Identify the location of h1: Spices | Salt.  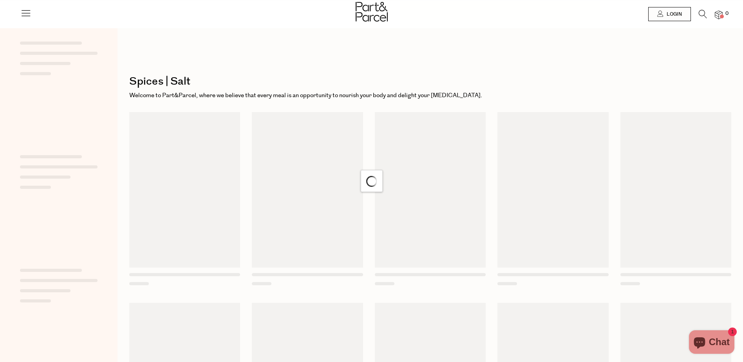
(430, 81).